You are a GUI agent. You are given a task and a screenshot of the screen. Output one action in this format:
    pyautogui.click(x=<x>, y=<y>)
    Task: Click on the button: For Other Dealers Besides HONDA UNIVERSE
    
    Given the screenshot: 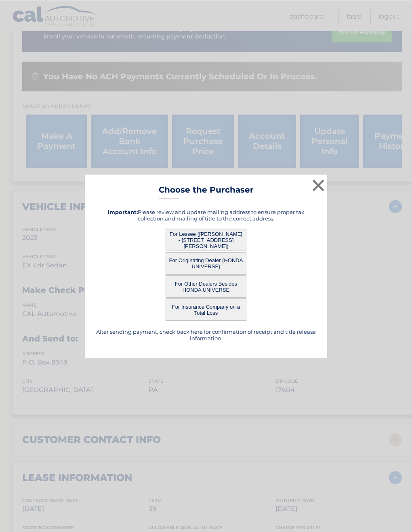 What is the action you would take?
    pyautogui.click(x=206, y=286)
    